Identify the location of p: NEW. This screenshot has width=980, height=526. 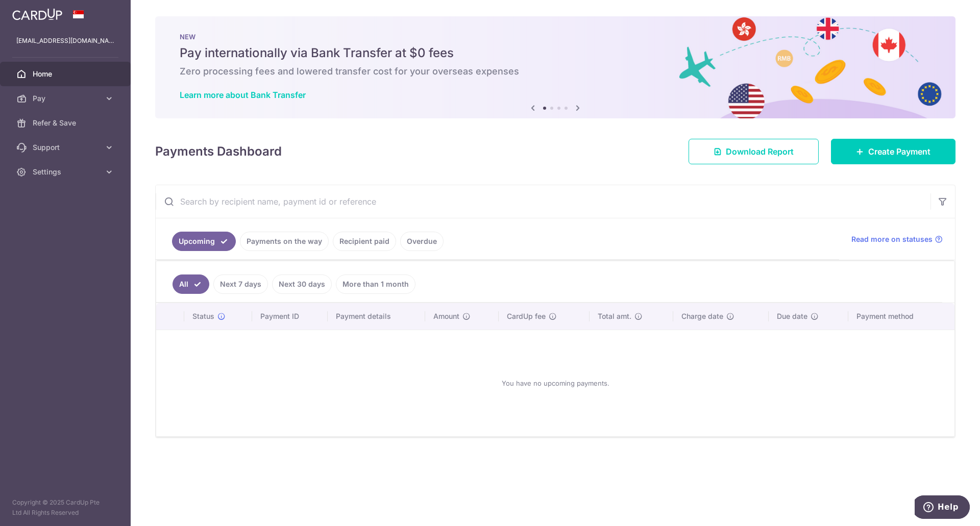
(555, 37).